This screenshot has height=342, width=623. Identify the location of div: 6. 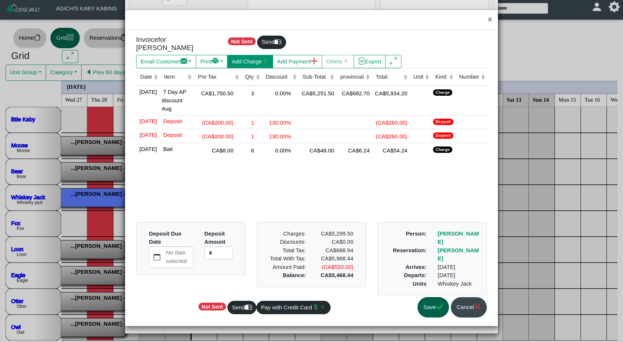
(251, 150).